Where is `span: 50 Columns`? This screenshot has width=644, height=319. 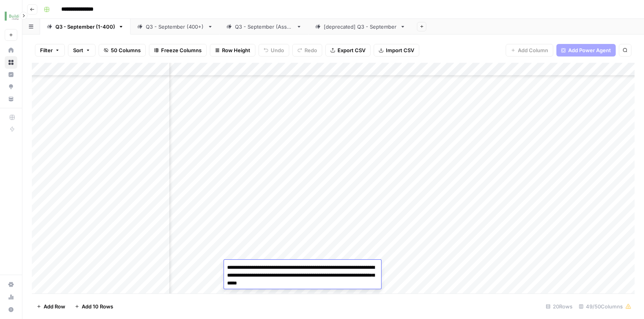
span: 50 Columns is located at coordinates (125, 50).